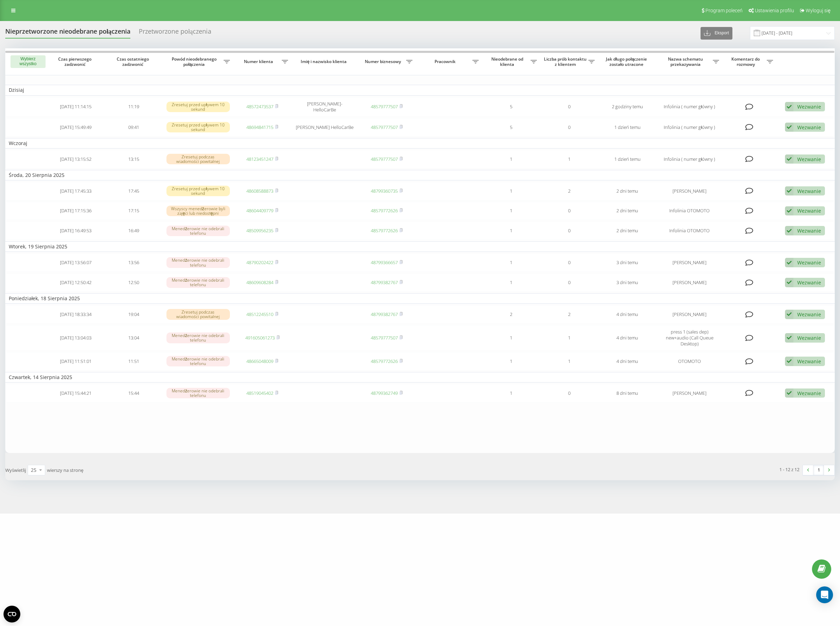  Describe the element at coordinates (384, 61) in the screenshot. I see `span: Numer biznesowy` at that location.